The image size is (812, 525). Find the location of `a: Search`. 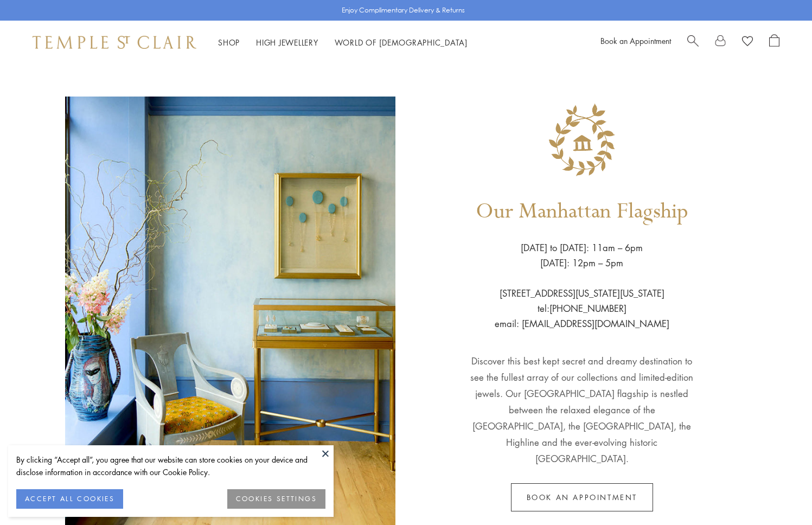

a: Search is located at coordinates (692, 42).